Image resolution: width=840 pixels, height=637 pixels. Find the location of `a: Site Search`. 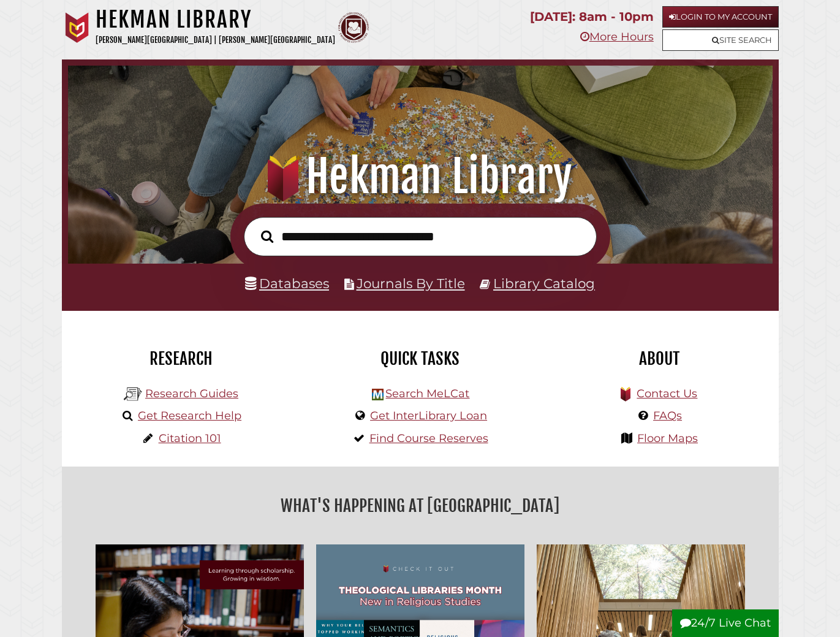

a: Site Search is located at coordinates (721, 40).